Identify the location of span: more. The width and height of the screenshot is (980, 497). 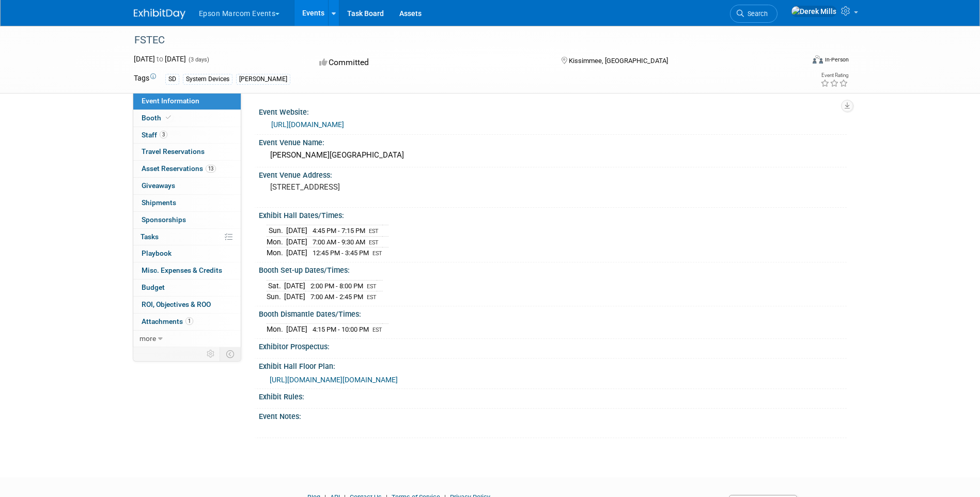
(148, 338).